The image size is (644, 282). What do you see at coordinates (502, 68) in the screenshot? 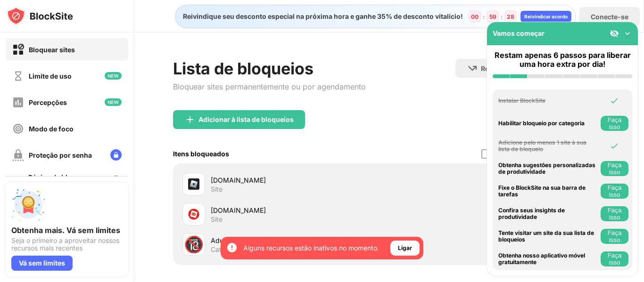
I see `font: Redirecionar` at bounding box center [502, 68].